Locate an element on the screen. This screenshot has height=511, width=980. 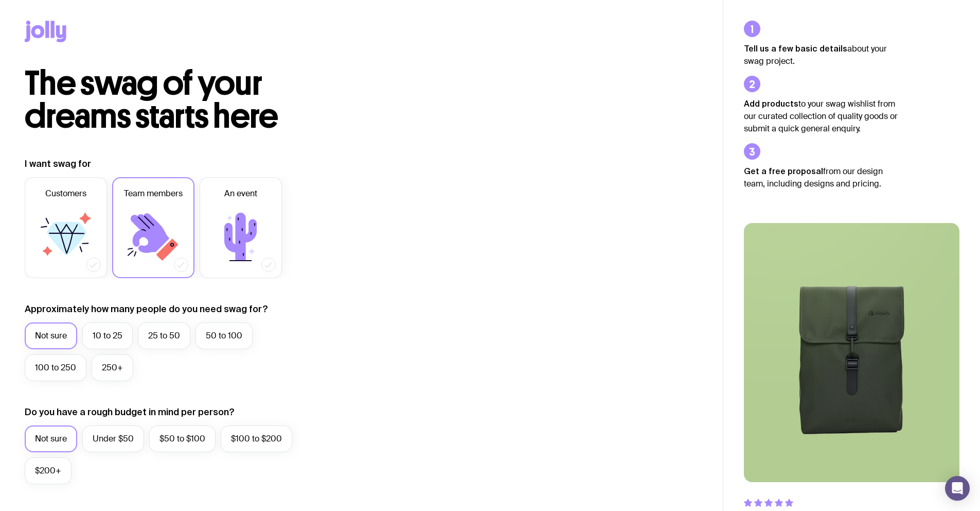
strong: Tell us a few basic details is located at coordinates (795, 48).